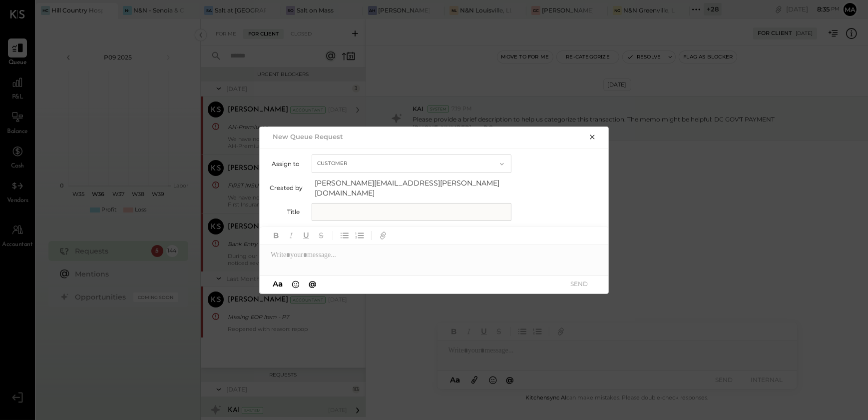  Describe the element at coordinates (286, 188) in the screenshot. I see `label: Created by` at that location.